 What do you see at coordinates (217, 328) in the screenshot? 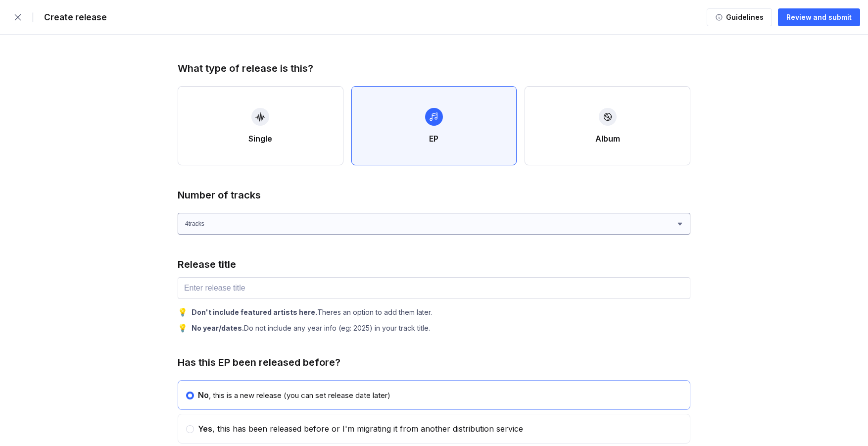
I see `b: No year/dates.` at bounding box center [217, 328].